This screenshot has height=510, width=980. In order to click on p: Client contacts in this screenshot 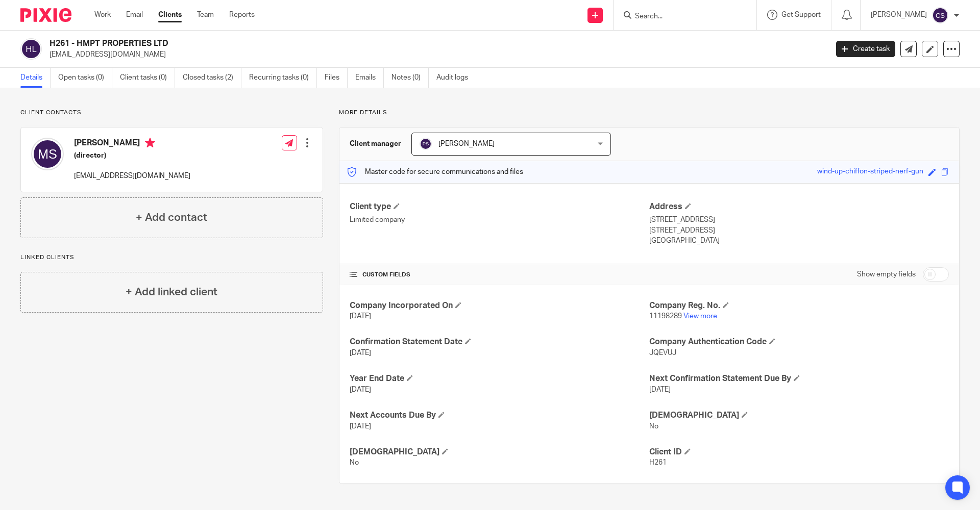, I will do `click(172, 113)`.